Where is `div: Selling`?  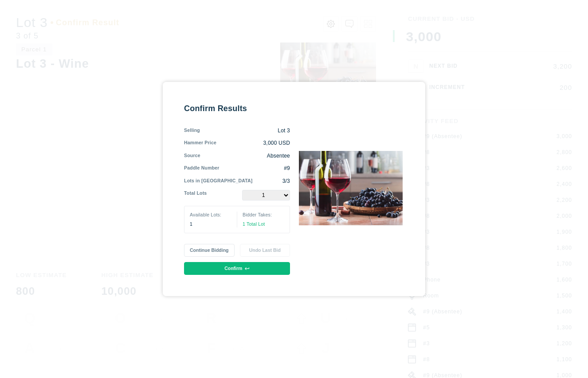 div: Selling is located at coordinates (192, 131).